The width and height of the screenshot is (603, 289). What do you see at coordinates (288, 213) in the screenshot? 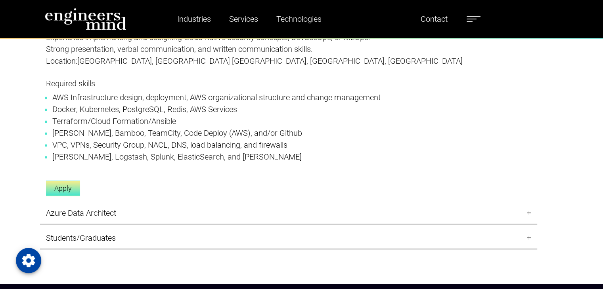
I see `a: Azure Data Architect` at bounding box center [288, 213].